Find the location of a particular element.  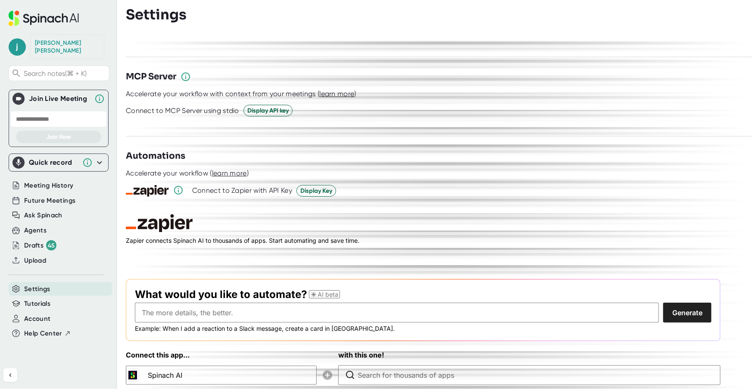

span: Ask Spinach is located at coordinates (43, 215).